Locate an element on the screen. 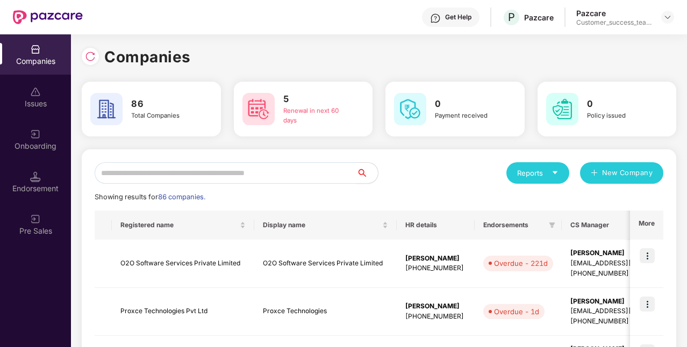  div: Renewal in next 60 days is located at coordinates (317, 116).